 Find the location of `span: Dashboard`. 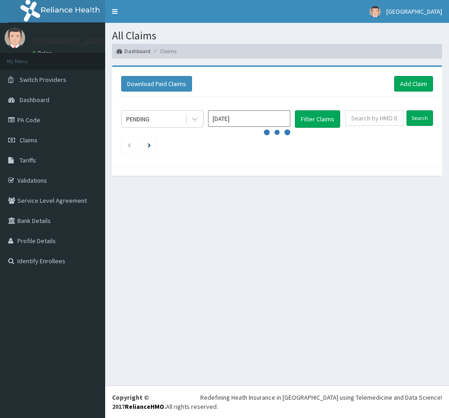

span: Dashboard is located at coordinates (34, 100).